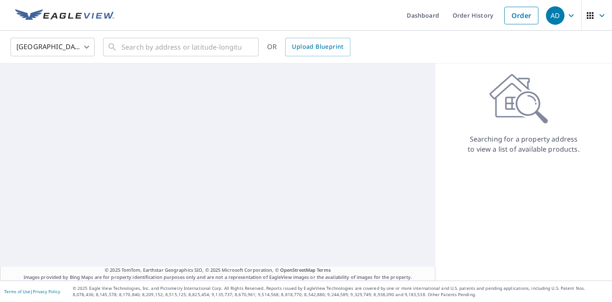 The image size is (612, 302). Describe the element at coordinates (317, 47) in the screenshot. I see `span: Upload Blueprint` at that location.